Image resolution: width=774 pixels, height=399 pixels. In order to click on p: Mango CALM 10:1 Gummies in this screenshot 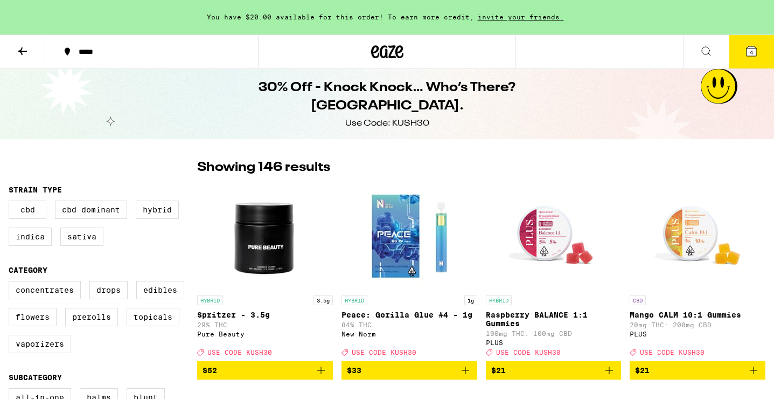, I will do `click(698, 315)`.